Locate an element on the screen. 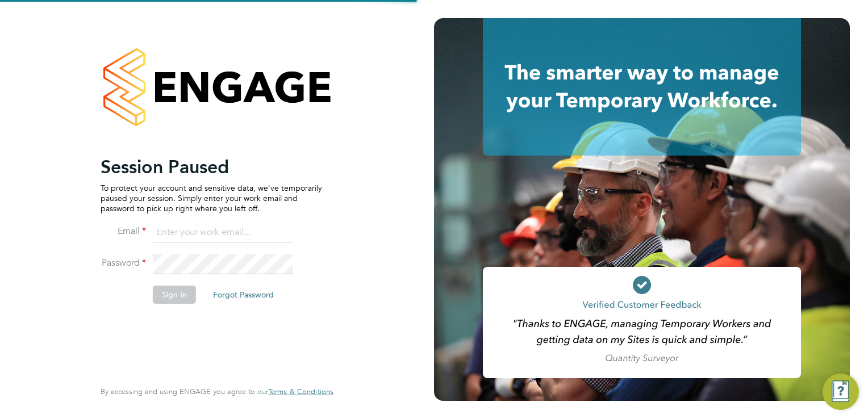 This screenshot has height=419, width=868. button: Engage Resource Center is located at coordinates (840, 391).